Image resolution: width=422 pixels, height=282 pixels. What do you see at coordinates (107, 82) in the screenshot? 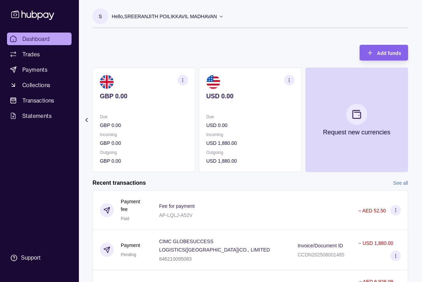
I see `img: gb` at bounding box center [107, 82].